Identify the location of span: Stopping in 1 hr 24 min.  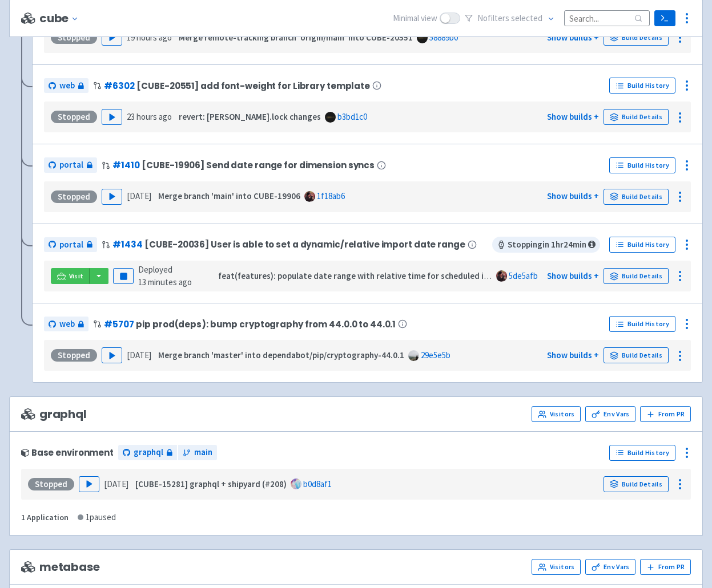
(546, 245).